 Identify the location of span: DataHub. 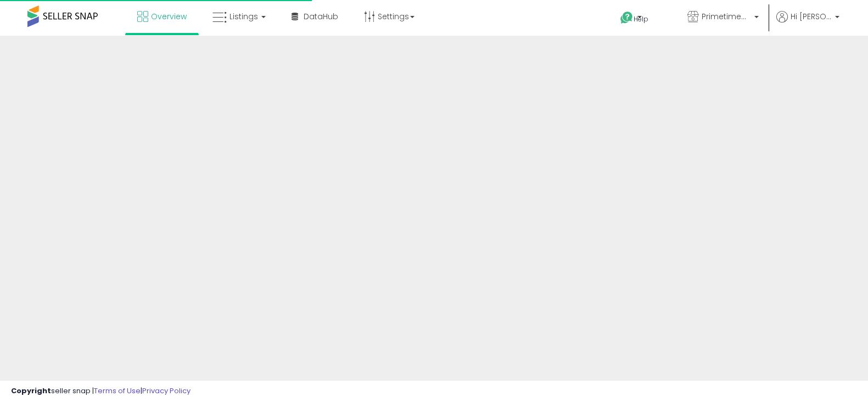
(321, 16).